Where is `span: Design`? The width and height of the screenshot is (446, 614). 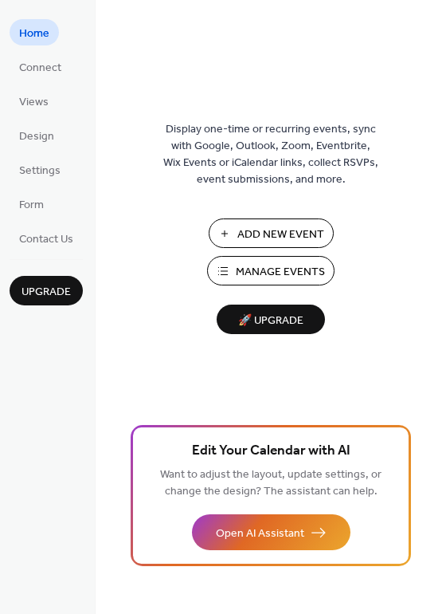 span: Design is located at coordinates (37, 136).